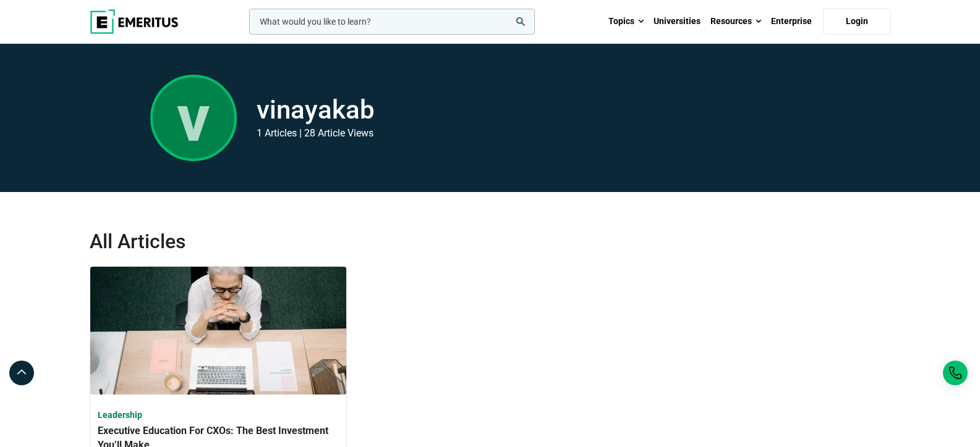 The height and width of the screenshot is (447, 980). I want to click on h2: All Articles, so click(490, 241).